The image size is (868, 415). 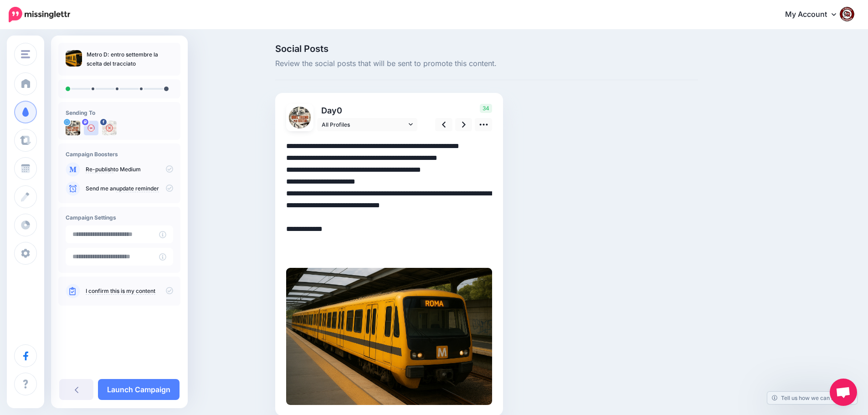 What do you see at coordinates (39, 15) in the screenshot?
I see `img: Missinglettr` at bounding box center [39, 15].